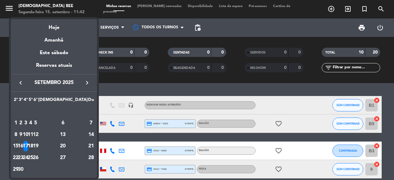  What do you see at coordinates (63, 135) in the screenshot?
I see `td: 13 de setembro de 2025` at bounding box center [63, 135].